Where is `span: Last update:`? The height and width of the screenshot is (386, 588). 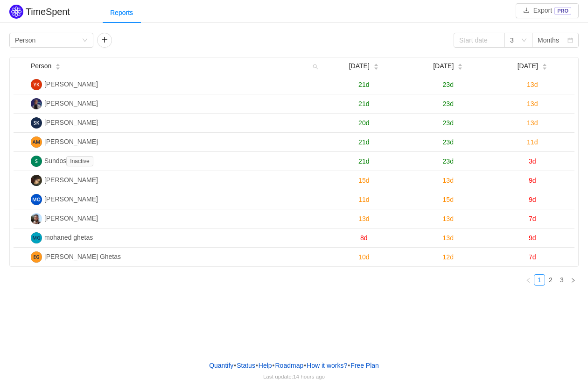
span: Last update: is located at coordinates (294, 376).